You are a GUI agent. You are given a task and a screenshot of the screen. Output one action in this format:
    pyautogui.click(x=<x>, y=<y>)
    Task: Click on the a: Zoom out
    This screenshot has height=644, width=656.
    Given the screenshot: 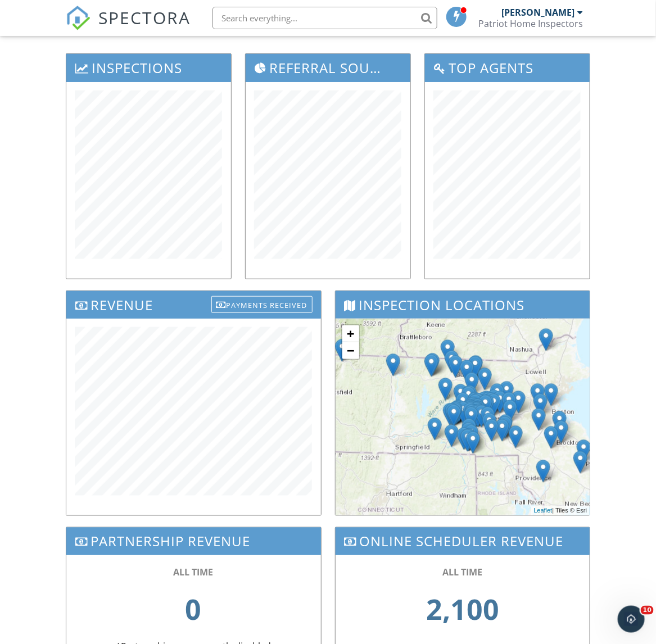 What is the action you would take?
    pyautogui.click(x=351, y=351)
    